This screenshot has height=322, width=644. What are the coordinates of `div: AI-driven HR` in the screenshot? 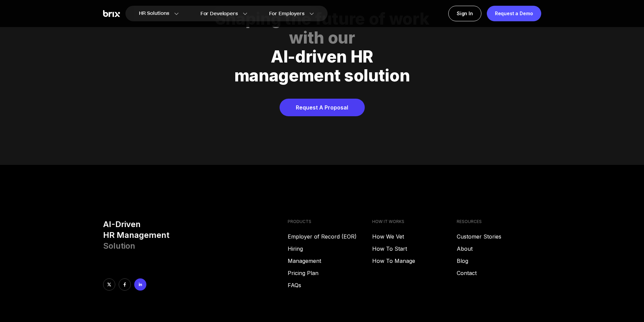 It's located at (322, 57).